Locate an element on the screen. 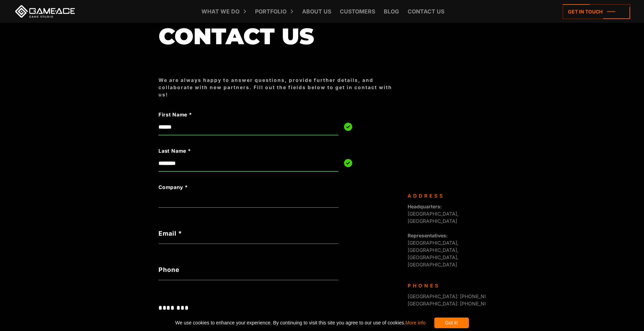 The image size is (644, 331). label: Company * is located at coordinates (231, 187).